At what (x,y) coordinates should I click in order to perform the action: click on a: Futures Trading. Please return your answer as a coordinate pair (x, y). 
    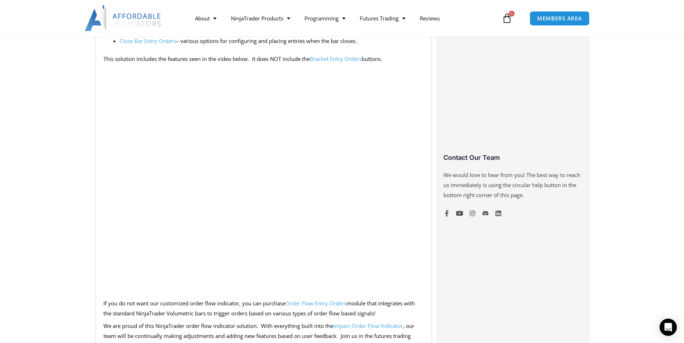
    Looking at the image, I should click on (382, 18).